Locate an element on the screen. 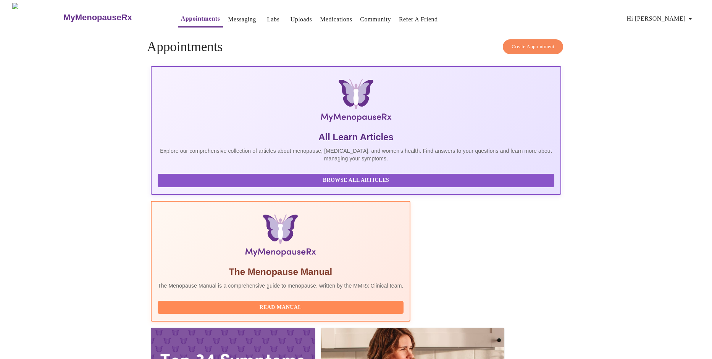 The image size is (712, 359). a: Uploads is located at coordinates (301, 19).